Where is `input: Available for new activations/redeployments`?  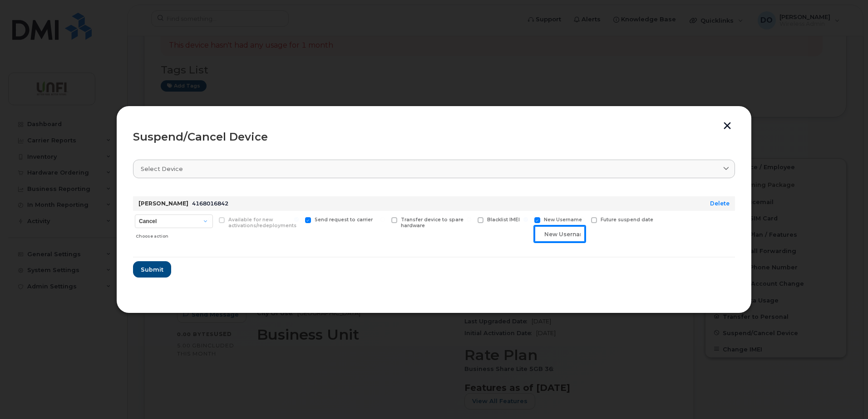
input: Available for new activations/redeployments is located at coordinates (210, 219).